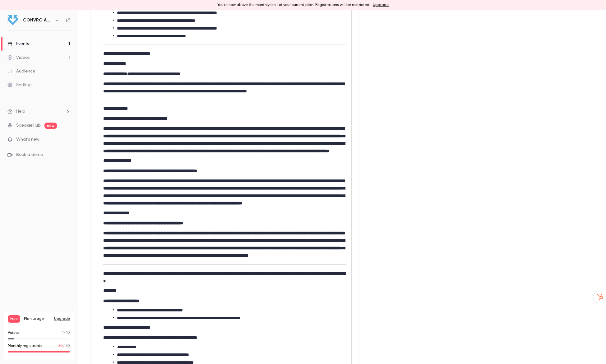 The image size is (606, 364). What do you see at coordinates (18, 44) in the screenshot?
I see `div: Events` at bounding box center [18, 44].